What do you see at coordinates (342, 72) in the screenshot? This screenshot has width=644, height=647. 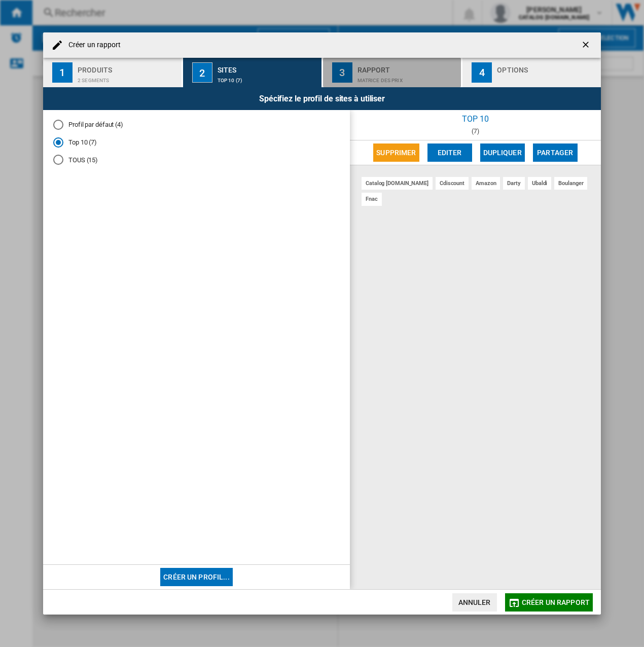 I see `div: 3` at bounding box center [342, 72].